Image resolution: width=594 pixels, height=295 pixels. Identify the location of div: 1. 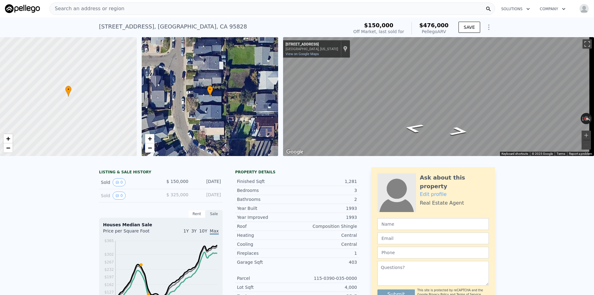
(327, 253).